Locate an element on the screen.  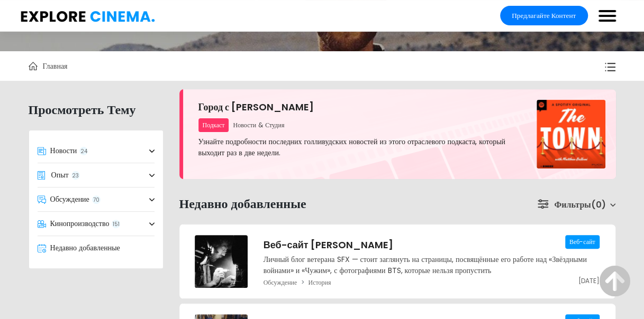
ya-tr-span: Студия is located at coordinates (274, 125).